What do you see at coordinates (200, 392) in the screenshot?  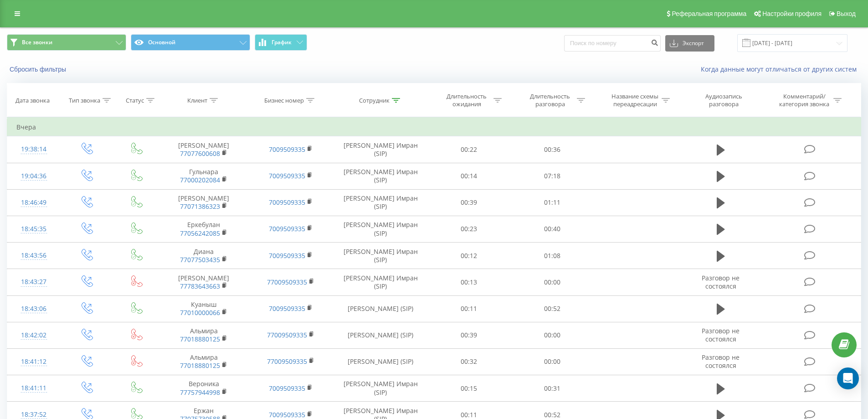 I see `a: 77757944998` at bounding box center [200, 392].